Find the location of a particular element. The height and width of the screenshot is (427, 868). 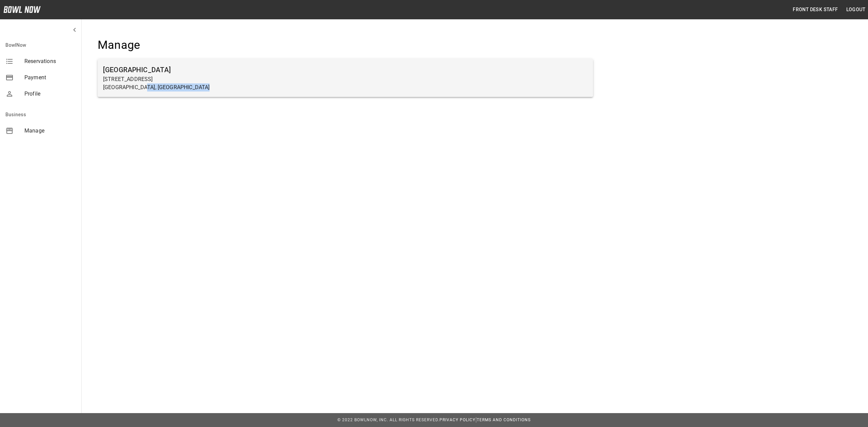

span: © 2022 BowlNow, Inc. All Rights Reserved. is located at coordinates (388, 420).